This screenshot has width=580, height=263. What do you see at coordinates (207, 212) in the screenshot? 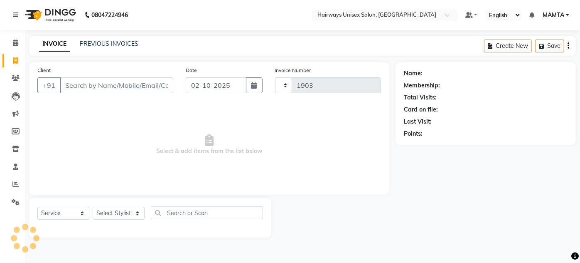
I see `input: Search or Scan` at bounding box center [207, 212].